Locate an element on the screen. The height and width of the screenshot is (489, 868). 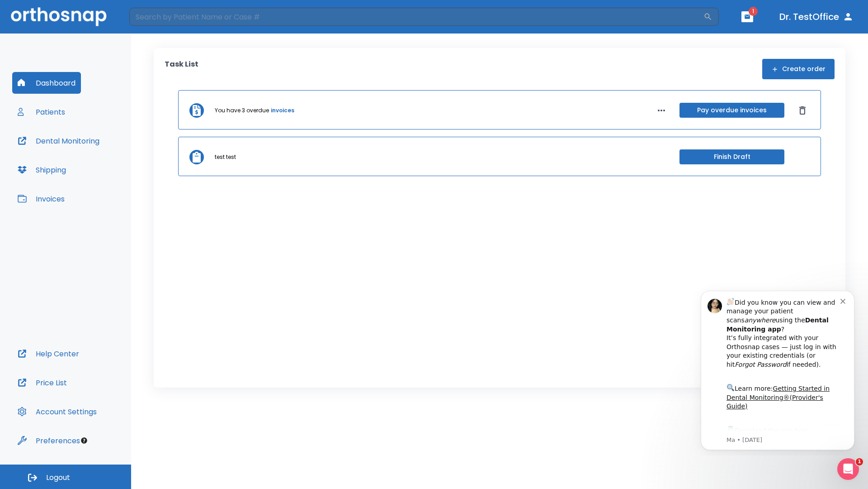
div: message notification from Ma, 5w ago. 👋🏻 Did you know you can view and manage your patient scans ... is located at coordinates (90, 88).